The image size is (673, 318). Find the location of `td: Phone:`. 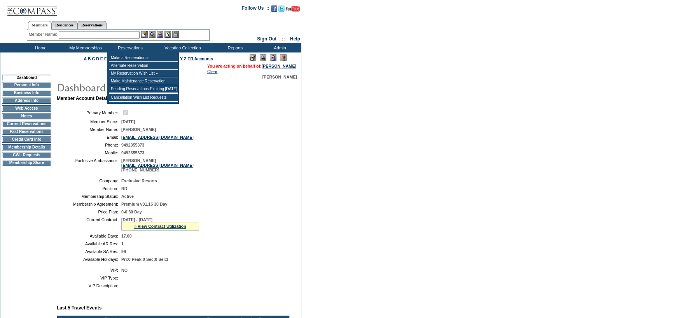

td: Phone: is located at coordinates (89, 145).